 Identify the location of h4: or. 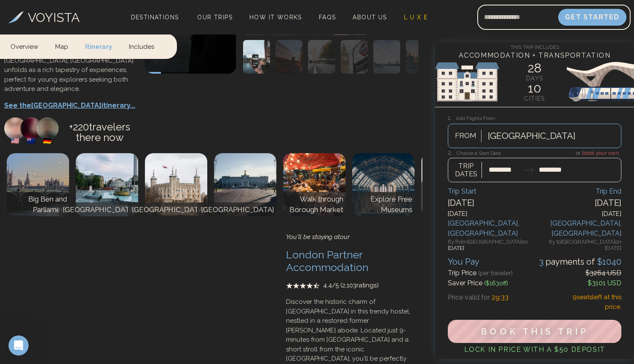
(535, 153).